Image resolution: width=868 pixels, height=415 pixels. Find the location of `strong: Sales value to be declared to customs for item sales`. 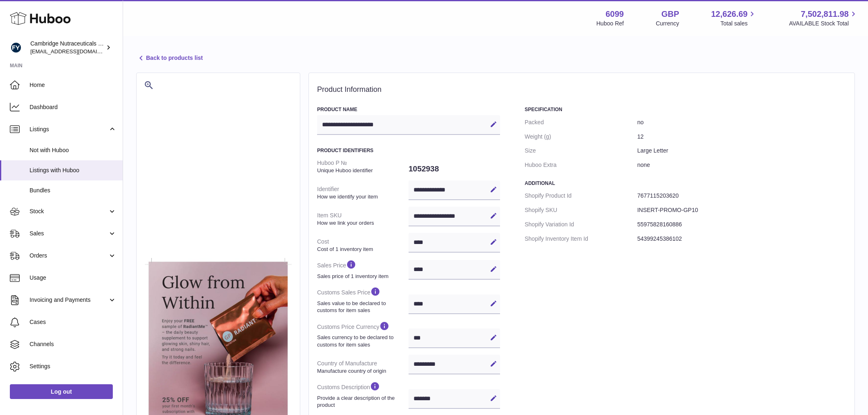

strong: Sales value to be declared to customs for item sales is located at coordinates (362, 306).